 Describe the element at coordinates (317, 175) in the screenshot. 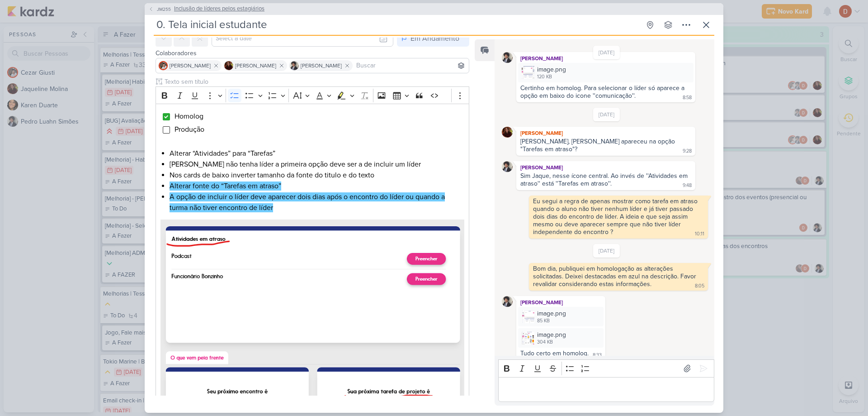

I see `li: Nos cards de baixo inverter tamanho da fonte do titulo e do texto` at that location.